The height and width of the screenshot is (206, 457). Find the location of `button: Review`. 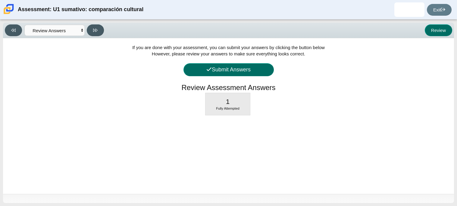

button: Review is located at coordinates (438, 30).